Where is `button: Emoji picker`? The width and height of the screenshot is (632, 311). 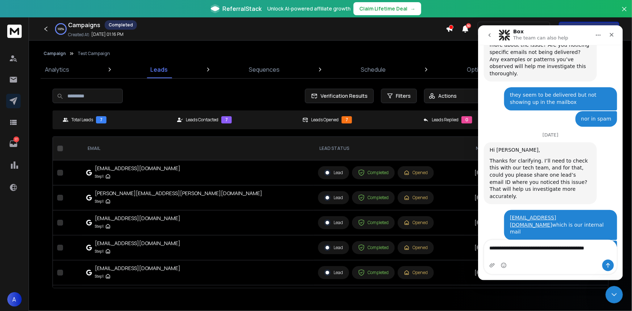 button: Emoji picker is located at coordinates (26, 240).